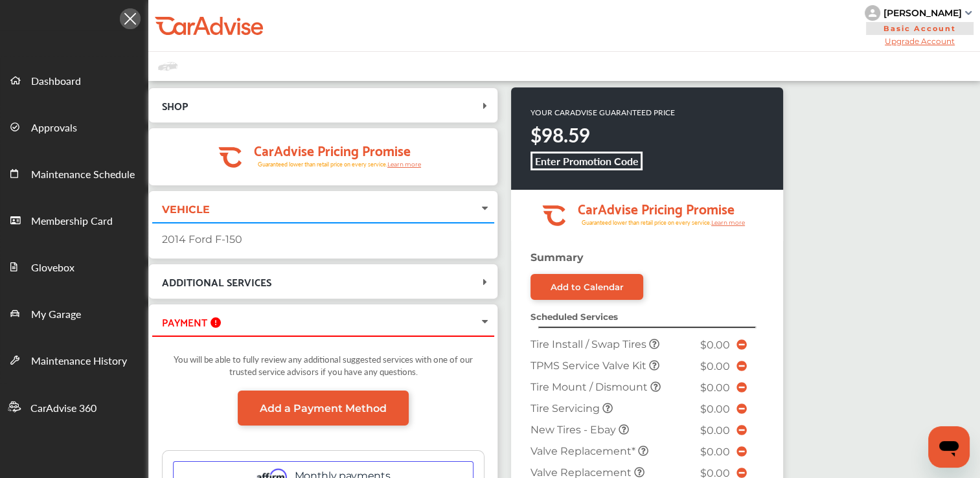 The image size is (980, 478). Describe the element at coordinates (584, 451) in the screenshot. I see `span: Valve Replacement*` at that location.